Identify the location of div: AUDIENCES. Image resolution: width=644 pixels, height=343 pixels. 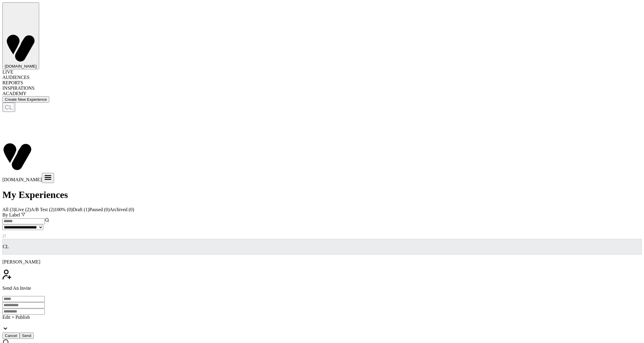
(322, 77).